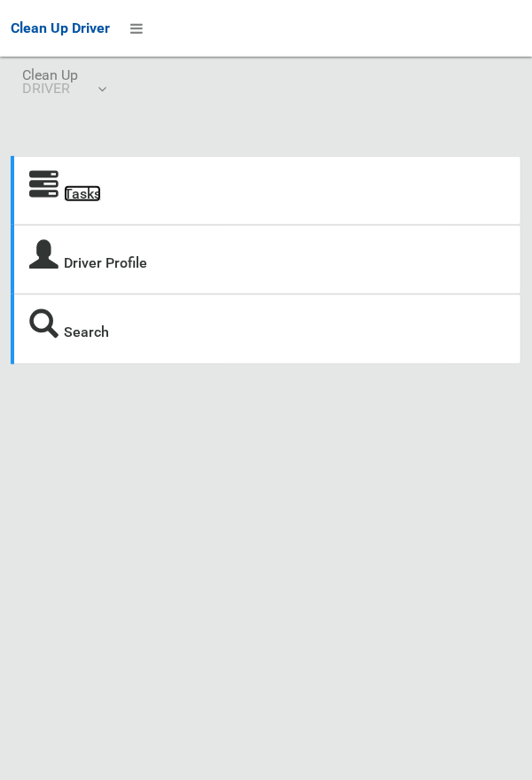 This screenshot has height=780, width=532. I want to click on span: Clean Up Driver, so click(60, 27).